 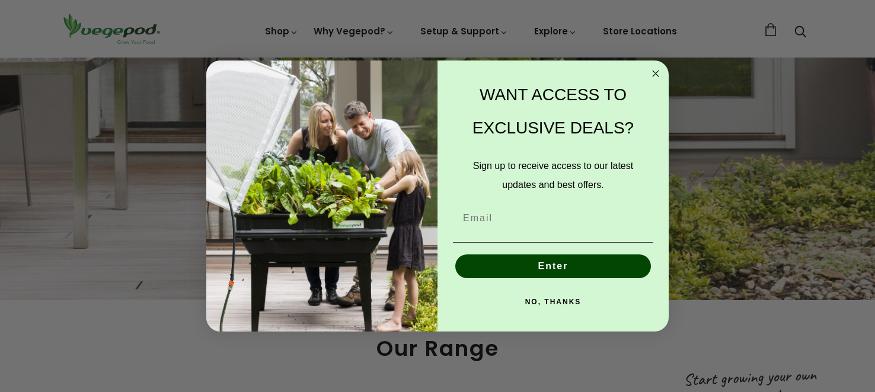 I want to click on button: Enter, so click(x=553, y=266).